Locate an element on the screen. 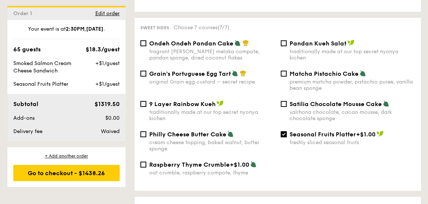 The width and height of the screenshot is (428, 204). div: Go to checkout - $1438.26 is located at coordinates (67, 173).